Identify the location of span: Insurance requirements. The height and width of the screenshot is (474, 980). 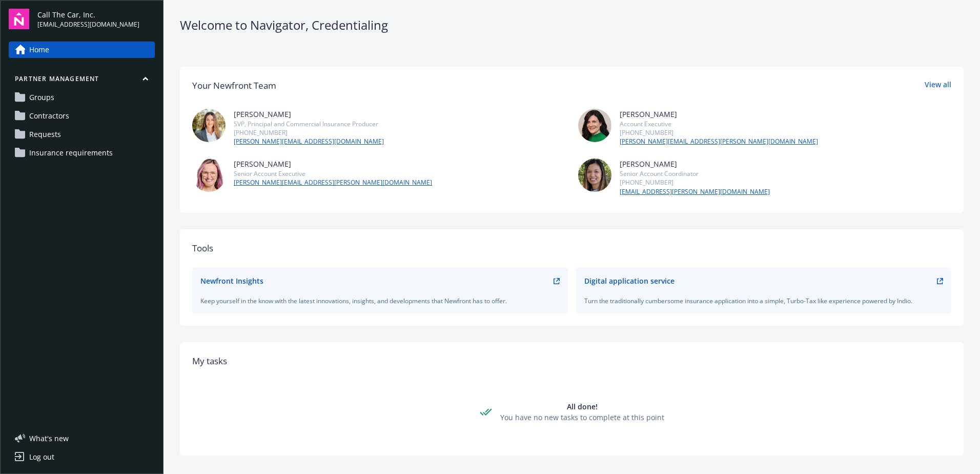
(71, 153).